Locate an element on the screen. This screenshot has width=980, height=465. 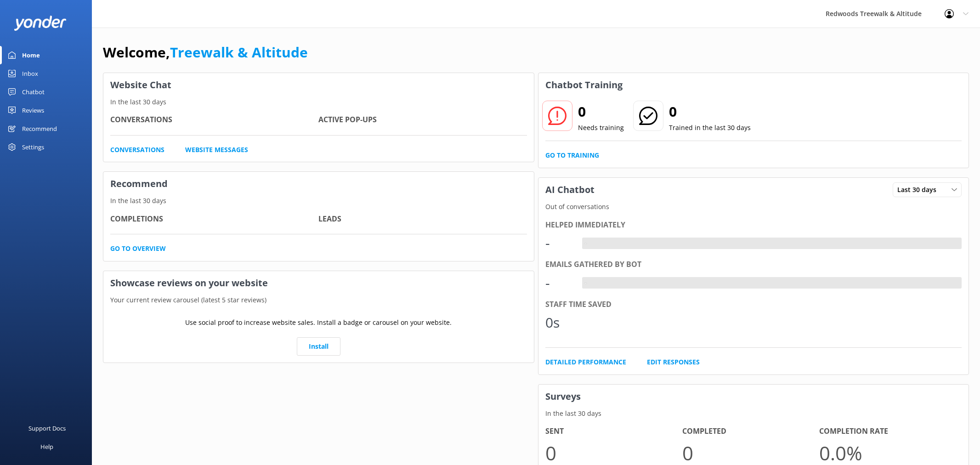
p: Needs training is located at coordinates (601, 128).